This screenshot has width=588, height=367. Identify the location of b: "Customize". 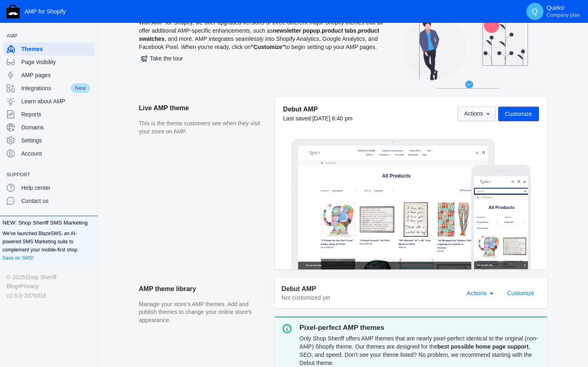
(268, 47).